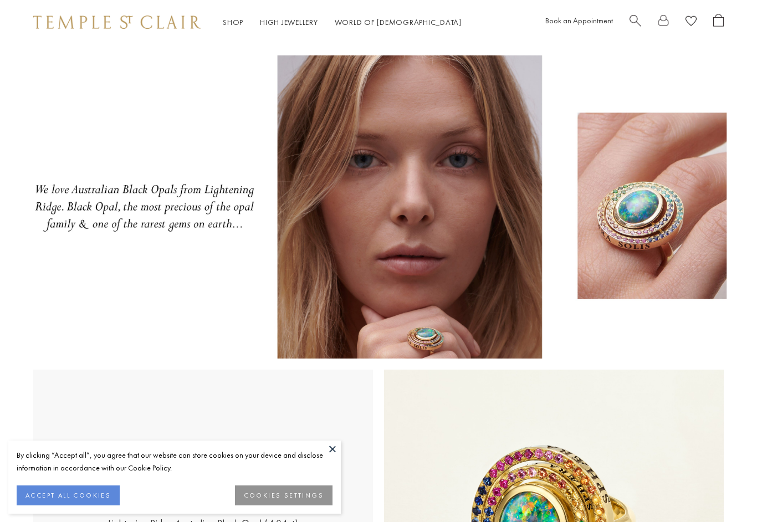 This screenshot has height=522, width=757. What do you see at coordinates (342, 22) in the screenshot?
I see `nav: Main navigation` at bounding box center [342, 22].